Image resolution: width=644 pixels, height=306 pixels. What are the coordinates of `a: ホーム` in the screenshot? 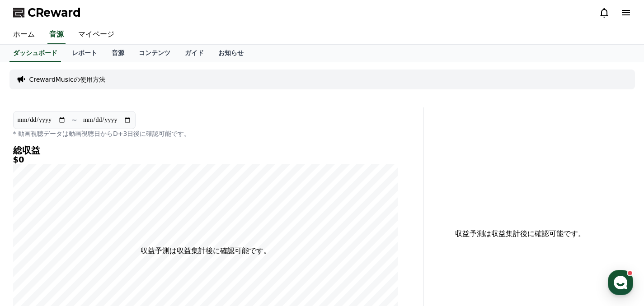 It's located at (24, 35).